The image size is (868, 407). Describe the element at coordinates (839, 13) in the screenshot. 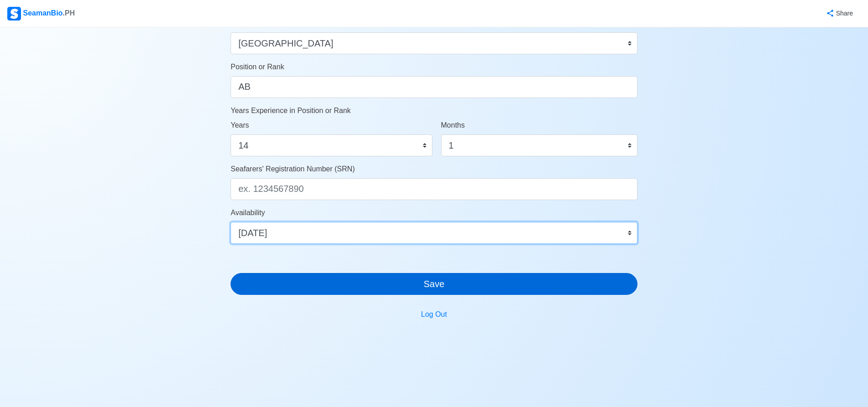

I see `button: Share` at that location.